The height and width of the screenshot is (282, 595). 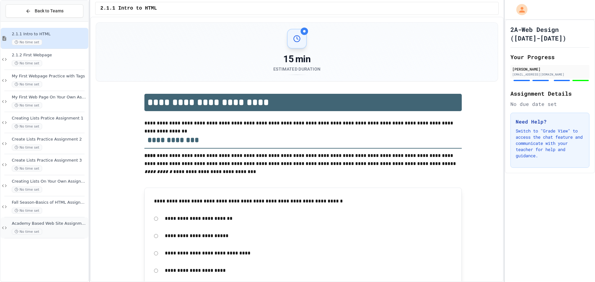 I want to click on span: My First Webpage Practice with Tags, so click(x=49, y=76).